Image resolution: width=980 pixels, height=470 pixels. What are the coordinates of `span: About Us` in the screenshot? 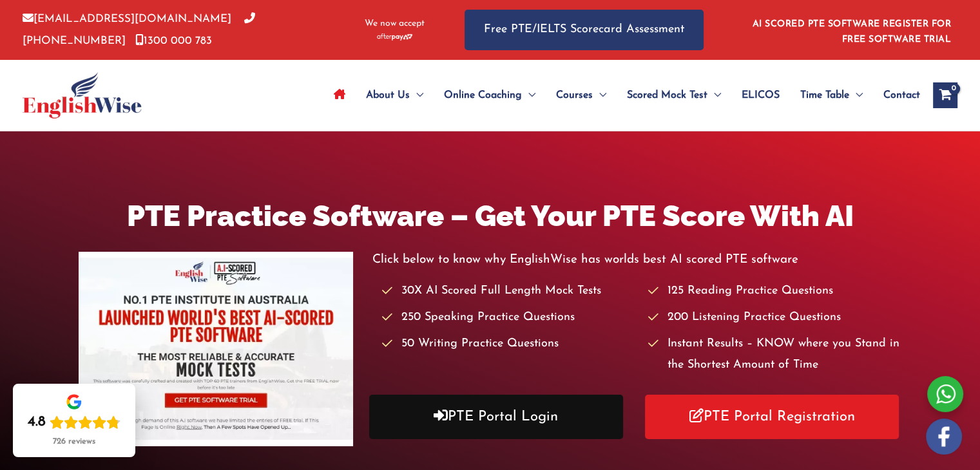 It's located at (388, 95).